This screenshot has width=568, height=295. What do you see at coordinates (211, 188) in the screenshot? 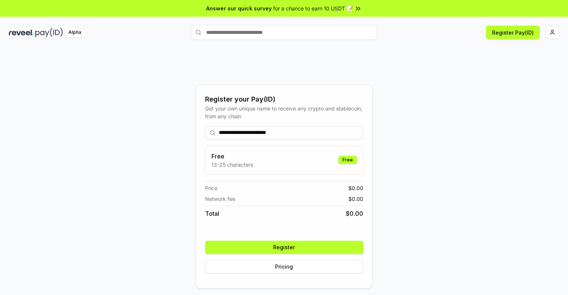
I see `span: Price` at bounding box center [211, 188].